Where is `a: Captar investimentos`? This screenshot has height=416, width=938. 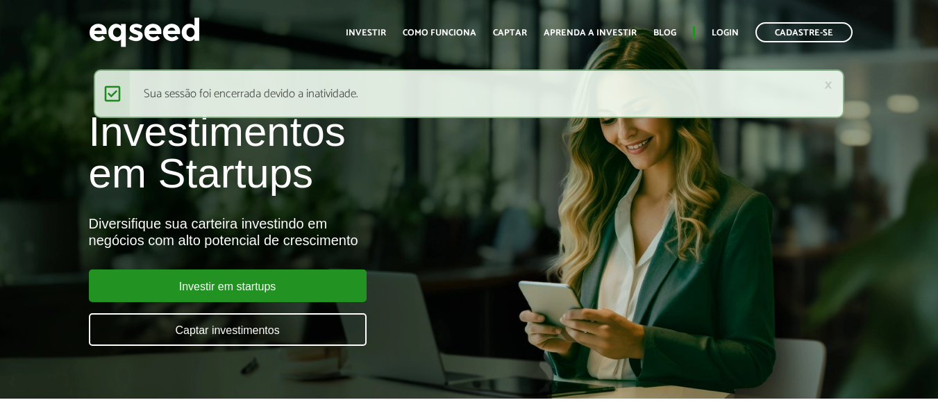 a: Captar investimentos is located at coordinates (228, 329).